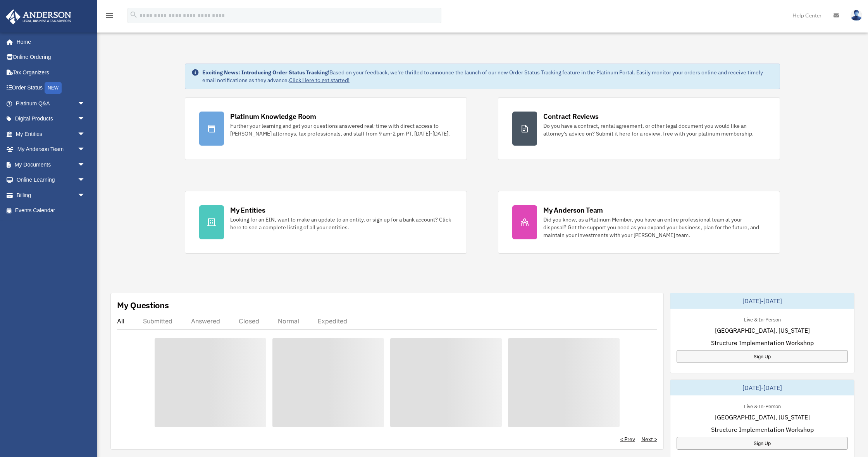 The width and height of the screenshot is (868, 457). I want to click on div: Closed, so click(249, 321).